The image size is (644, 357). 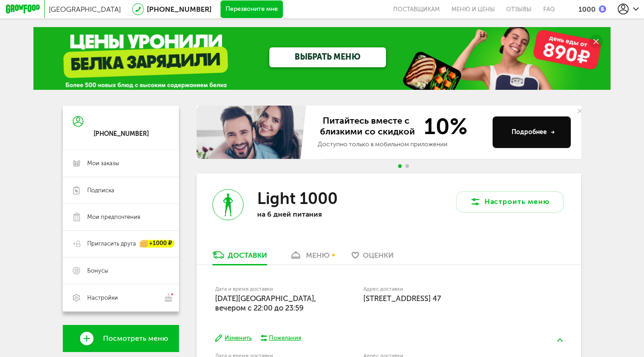 What do you see at coordinates (297, 198) in the screenshot?
I see `h3: Light 1000` at bounding box center [297, 198].